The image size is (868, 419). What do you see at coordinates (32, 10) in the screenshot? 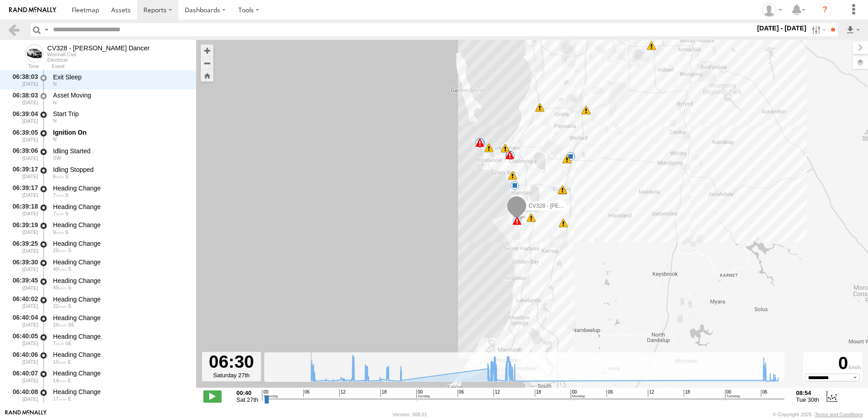
I see `img: rand-logo.svg` at bounding box center [32, 10].